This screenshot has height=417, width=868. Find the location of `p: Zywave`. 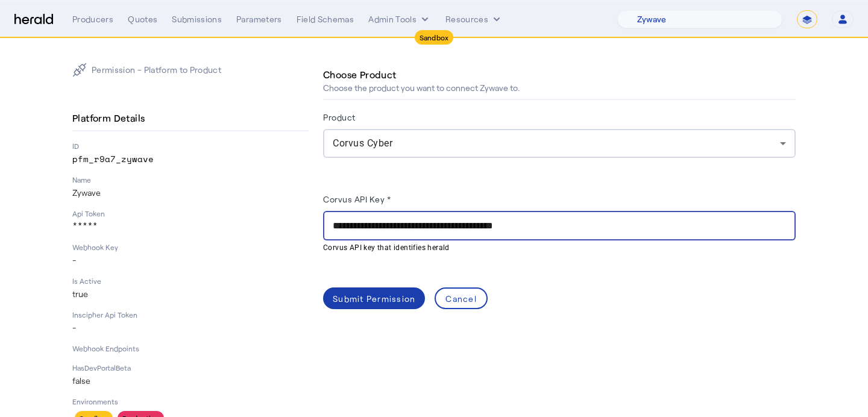

p: Zywave is located at coordinates (190, 193).